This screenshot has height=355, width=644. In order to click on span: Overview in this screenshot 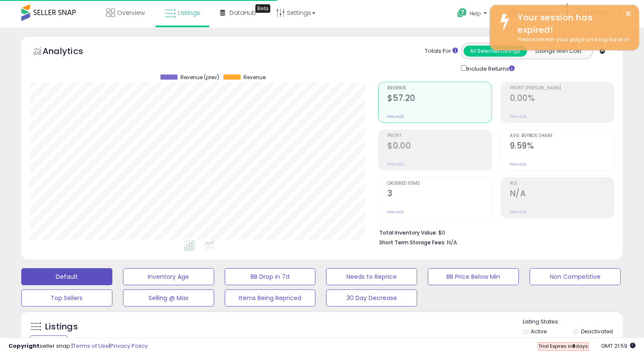, I will do `click(130, 13)`.